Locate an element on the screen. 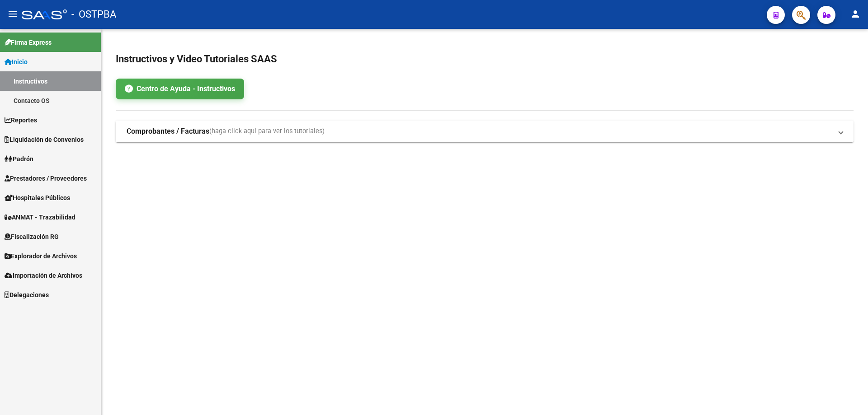 Image resolution: width=868 pixels, height=415 pixels. span: Hospitales Públicos is located at coordinates (37, 198).